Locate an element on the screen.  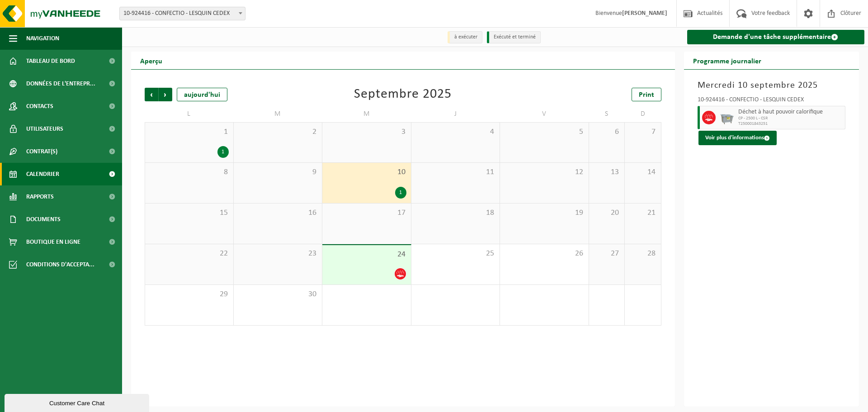
span: Suivant is located at coordinates (166, 94).